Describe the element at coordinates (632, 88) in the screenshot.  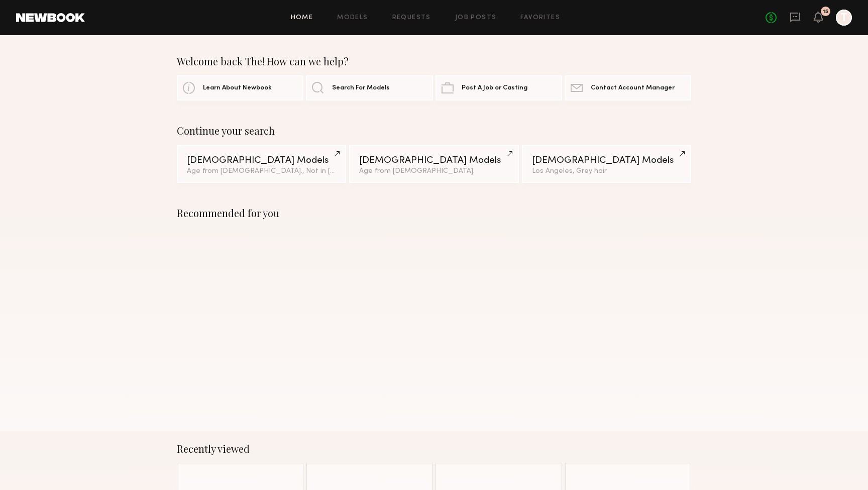
I see `span: Contact Account Manager` at that location.